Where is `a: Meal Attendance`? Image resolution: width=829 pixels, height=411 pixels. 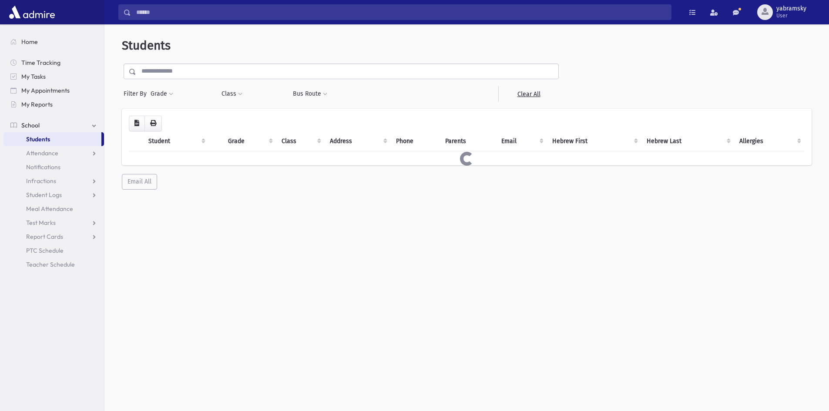
a: Meal Attendance is located at coordinates (54, 209).